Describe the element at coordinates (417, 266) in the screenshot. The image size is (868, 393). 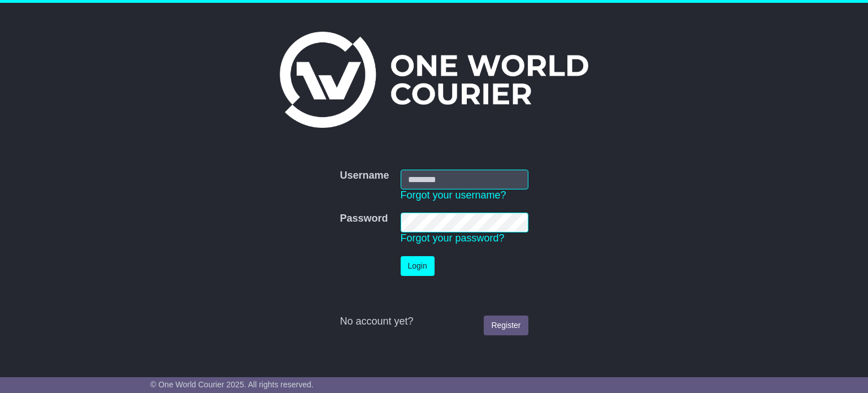
I see `button: Login` at that location.